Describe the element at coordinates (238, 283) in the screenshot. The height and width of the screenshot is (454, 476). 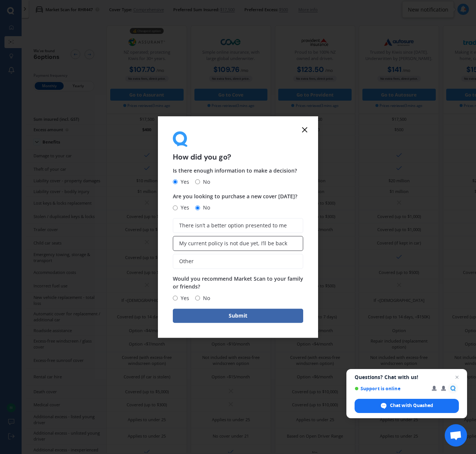
I see `span: Would you recommend Market Scan to your family or friends?` at that location.